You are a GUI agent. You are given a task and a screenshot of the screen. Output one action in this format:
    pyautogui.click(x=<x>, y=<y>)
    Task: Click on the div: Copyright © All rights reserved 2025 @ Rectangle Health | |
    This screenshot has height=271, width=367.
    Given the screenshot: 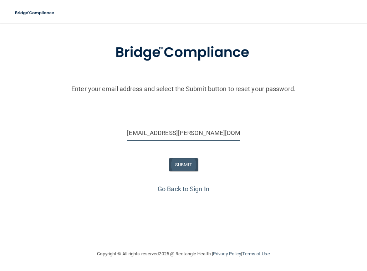 What is the action you would take?
    pyautogui.click(x=184, y=254)
    